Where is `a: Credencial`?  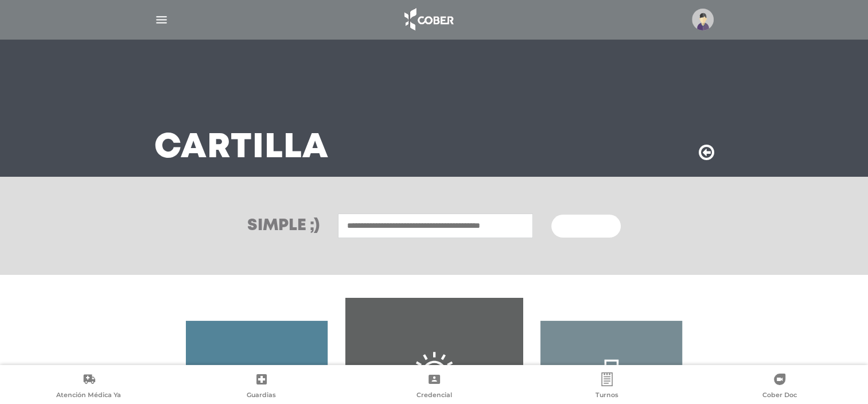 a: Credencial is located at coordinates (434, 387).